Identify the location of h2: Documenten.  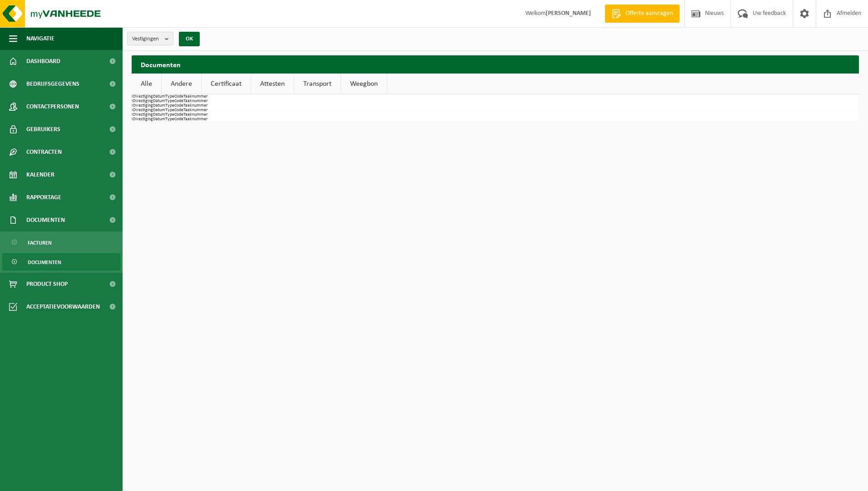
(495, 64).